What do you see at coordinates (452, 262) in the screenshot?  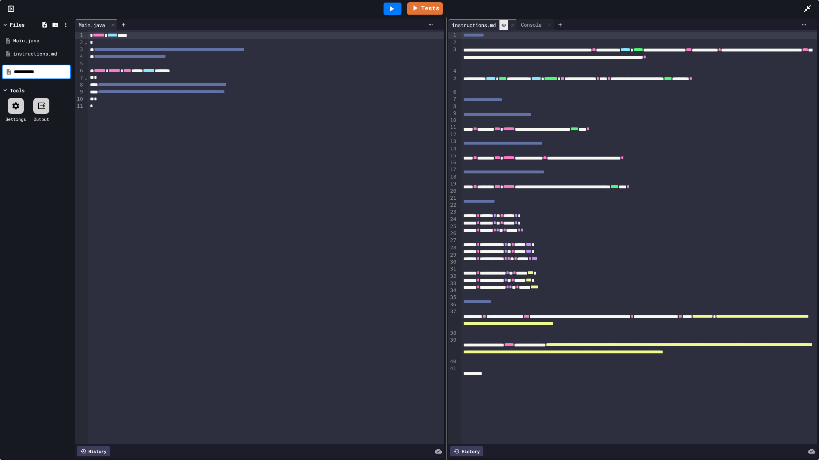 I see `div: 30` at bounding box center [452, 262].